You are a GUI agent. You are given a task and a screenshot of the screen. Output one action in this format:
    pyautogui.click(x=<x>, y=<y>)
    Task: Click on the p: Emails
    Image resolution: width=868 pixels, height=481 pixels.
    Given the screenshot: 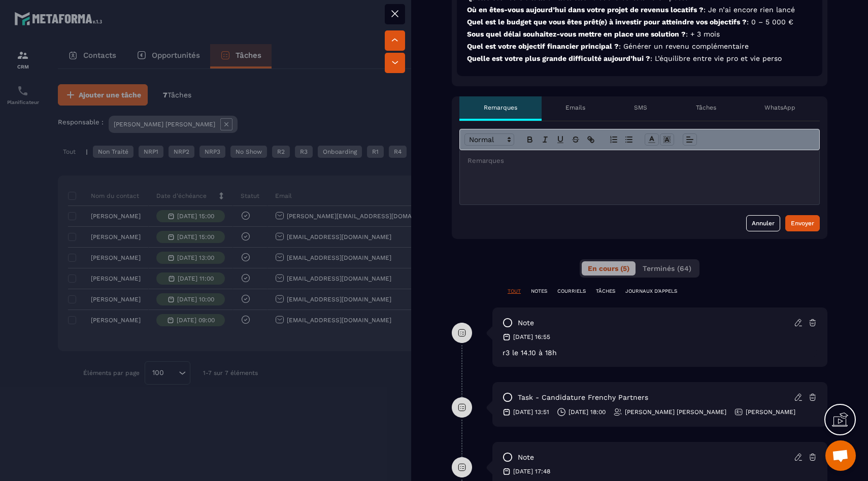 What is the action you would take?
    pyautogui.click(x=575, y=107)
    